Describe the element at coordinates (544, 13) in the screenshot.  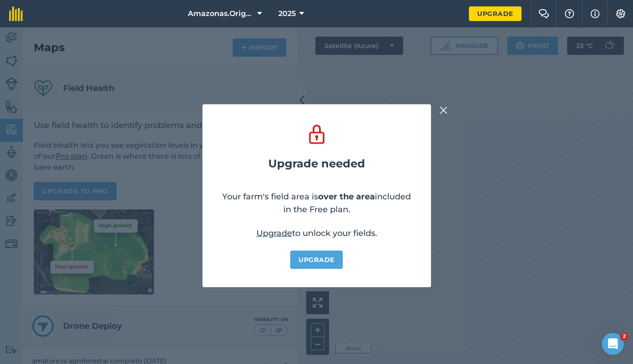
I see `img: Two speech bubbles overlapping with the left bubble in the forefront` at that location.